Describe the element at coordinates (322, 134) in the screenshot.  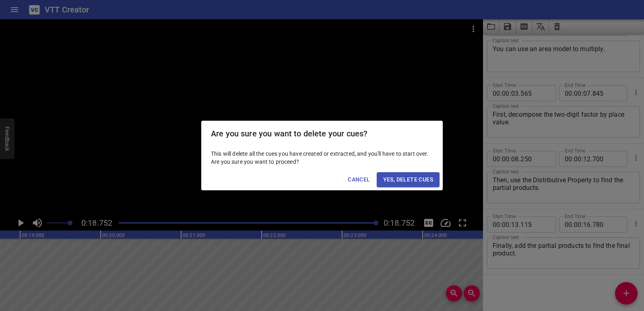
I see `h2: Are you sure you want to delete your cues?` at that location.